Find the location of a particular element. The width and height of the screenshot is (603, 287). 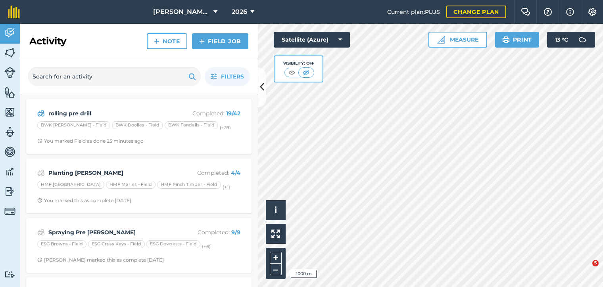

button: Filters is located at coordinates (227, 77).